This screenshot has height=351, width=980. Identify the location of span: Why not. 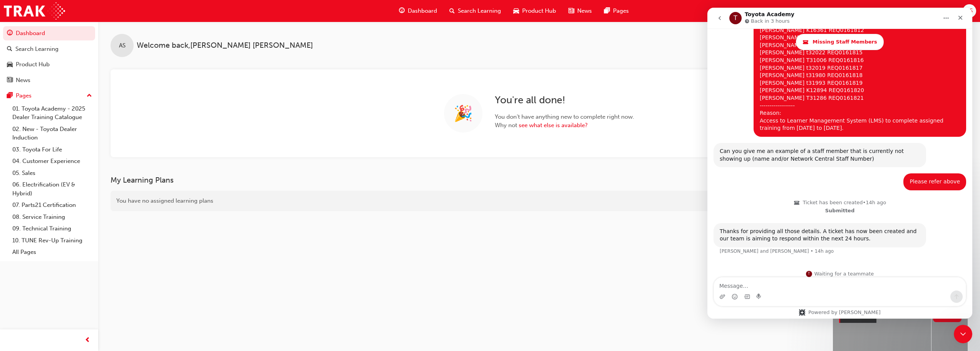
(565, 125).